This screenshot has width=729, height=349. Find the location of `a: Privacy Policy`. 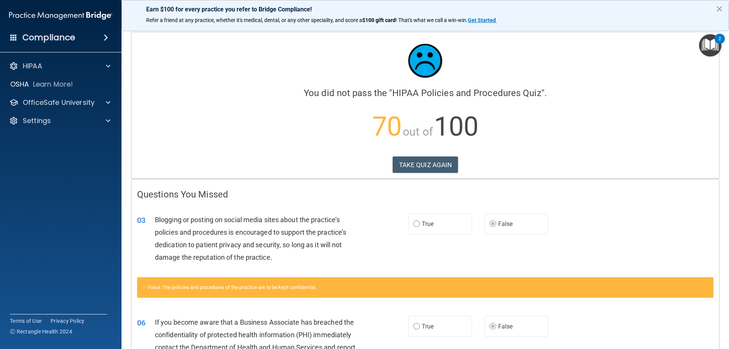

a: Privacy Policy is located at coordinates (68, 321).